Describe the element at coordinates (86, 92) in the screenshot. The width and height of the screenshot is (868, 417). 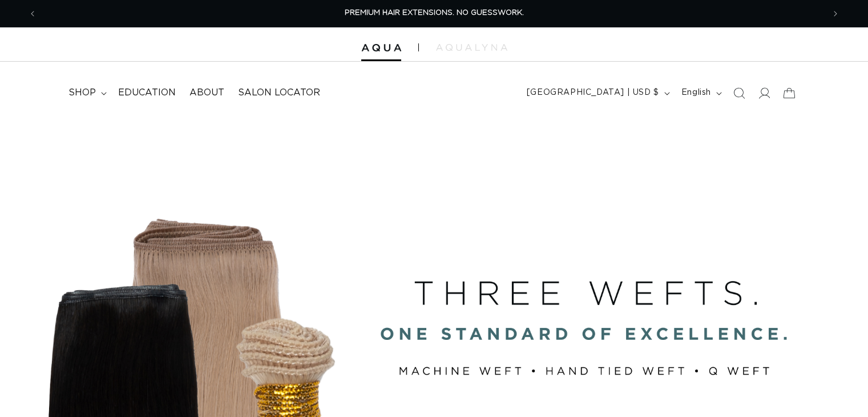
I see `summary: shop` at that location.